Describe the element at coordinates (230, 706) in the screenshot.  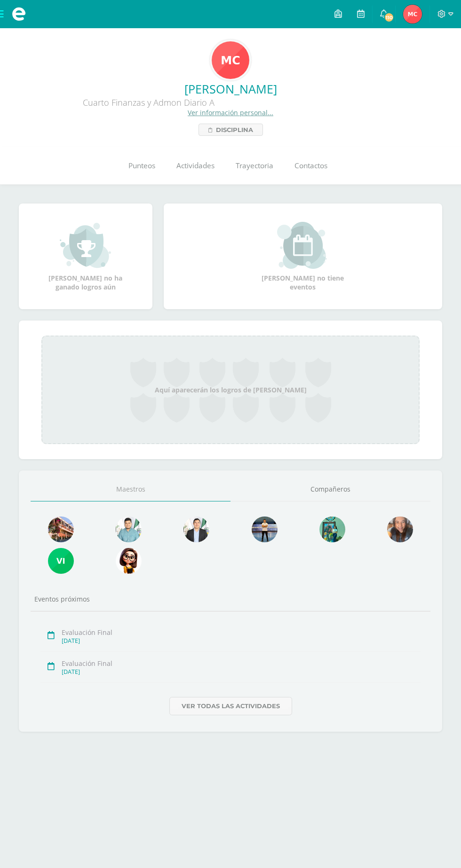
I see `a: Ver todas las actividades` at that location.